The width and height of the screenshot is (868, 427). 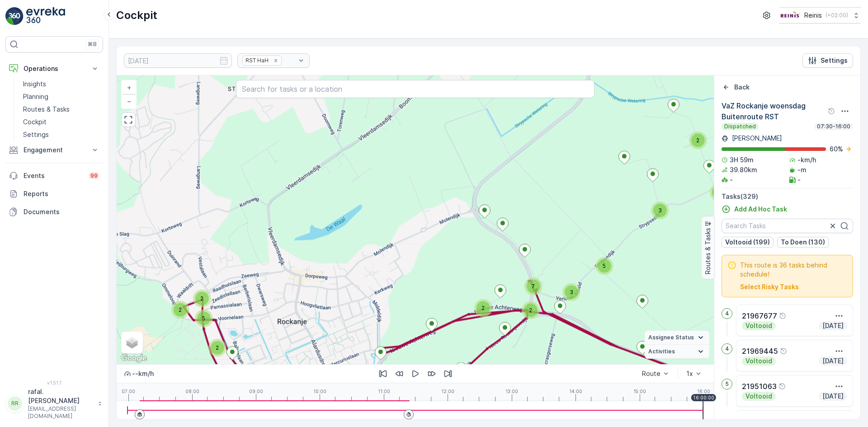 What do you see at coordinates (813, 15) in the screenshot?
I see `p: Reinis` at bounding box center [813, 15].